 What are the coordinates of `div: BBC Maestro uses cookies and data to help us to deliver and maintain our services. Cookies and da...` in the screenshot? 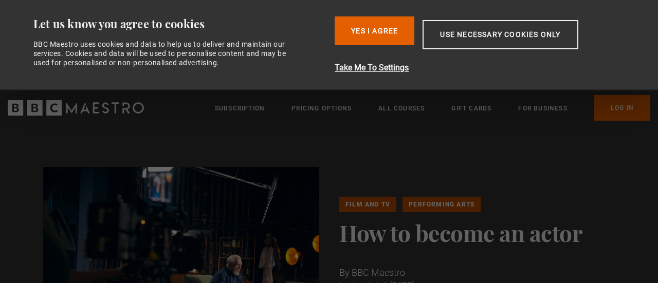 It's located at (166, 53).